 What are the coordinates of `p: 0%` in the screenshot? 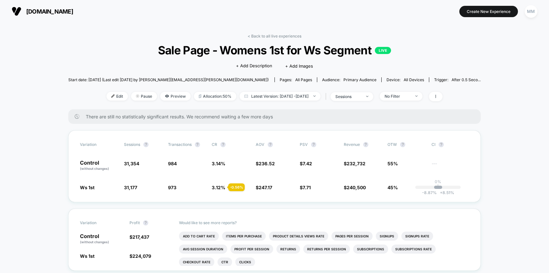 It's located at (438, 182).